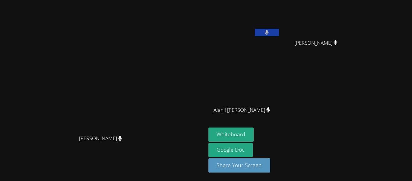 This screenshot has height=181, width=412. Describe the element at coordinates (231, 134) in the screenshot. I see `button: Whiteboard` at that location.